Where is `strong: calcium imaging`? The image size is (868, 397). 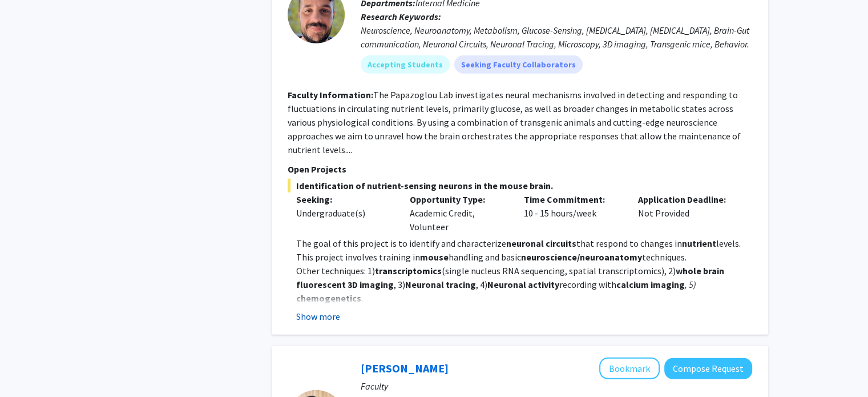 strong: calcium imaging is located at coordinates (651, 284).